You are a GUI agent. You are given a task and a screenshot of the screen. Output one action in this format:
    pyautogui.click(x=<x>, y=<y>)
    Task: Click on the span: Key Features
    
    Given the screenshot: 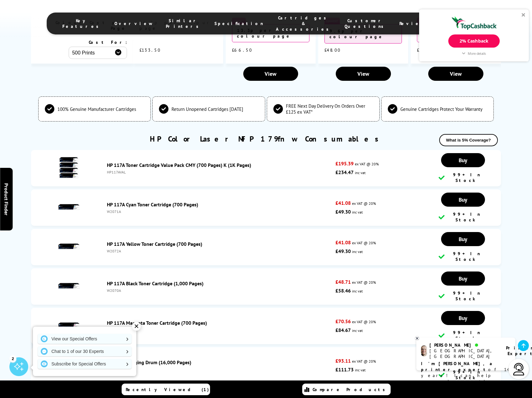 What is the action you would take?
    pyautogui.click(x=82, y=23)
    